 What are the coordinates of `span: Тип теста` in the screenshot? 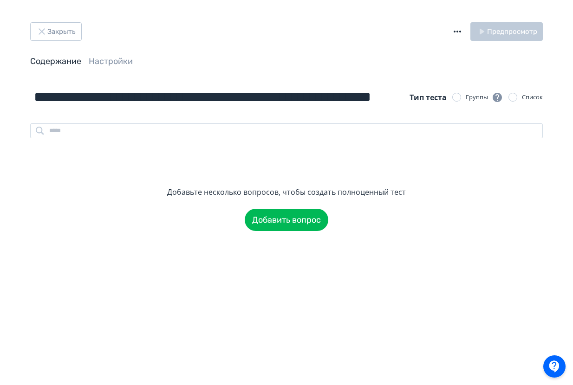 It's located at (428, 98).